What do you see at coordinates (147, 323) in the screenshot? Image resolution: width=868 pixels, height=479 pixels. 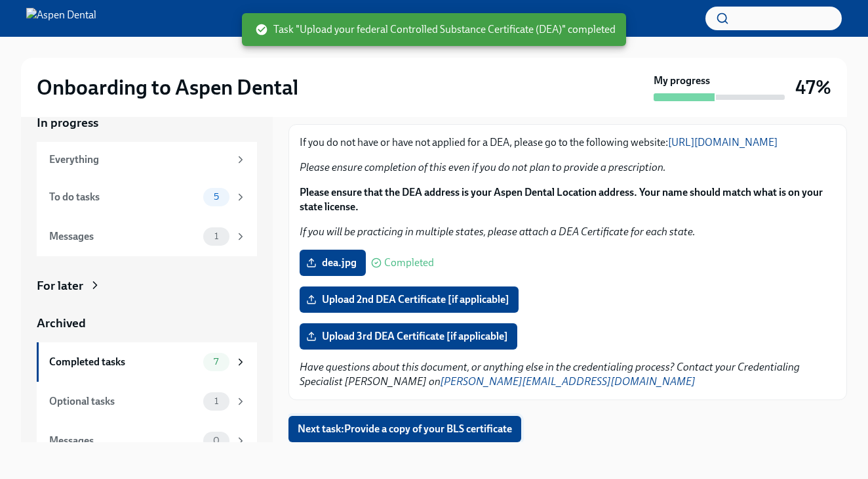 I see `div: Archived` at bounding box center [147, 323].